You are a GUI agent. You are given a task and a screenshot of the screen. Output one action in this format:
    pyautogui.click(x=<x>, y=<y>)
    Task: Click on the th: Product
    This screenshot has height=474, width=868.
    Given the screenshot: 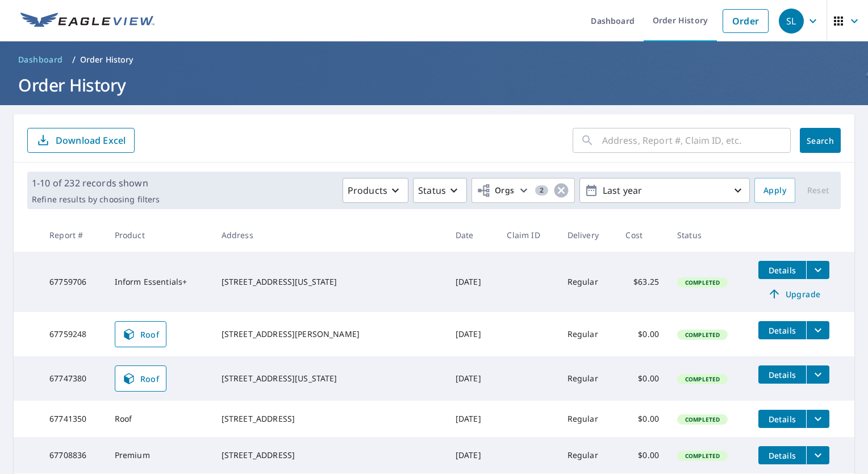 What is the action you would take?
    pyautogui.click(x=159, y=235)
    